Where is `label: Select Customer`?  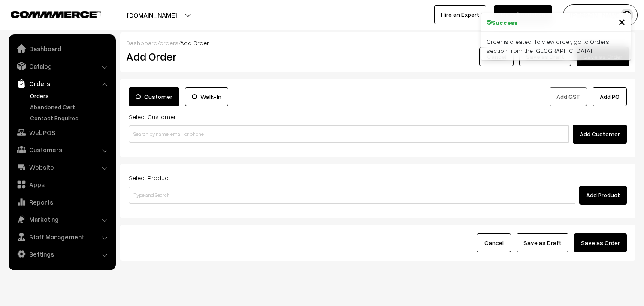
label: Select Customer is located at coordinates (152, 117).